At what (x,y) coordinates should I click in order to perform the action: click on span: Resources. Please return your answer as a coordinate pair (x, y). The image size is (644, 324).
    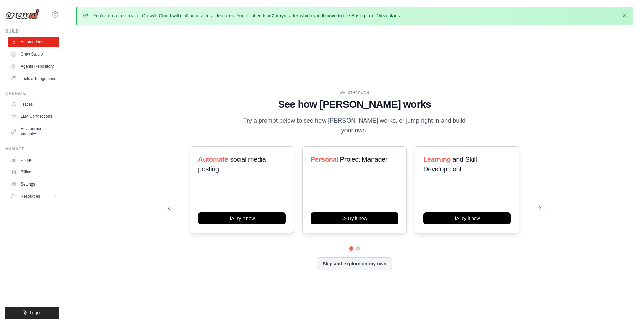
    Looking at the image, I should click on (30, 196).